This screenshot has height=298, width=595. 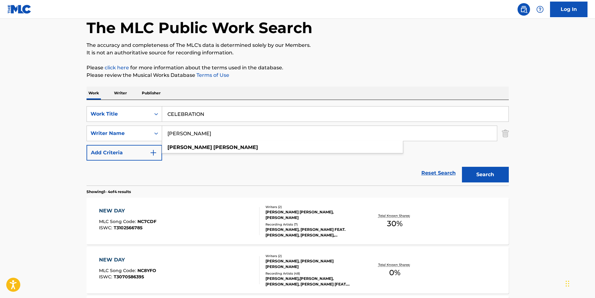 What do you see at coordinates (485, 175) in the screenshot?
I see `button: Search` at bounding box center [485, 175].